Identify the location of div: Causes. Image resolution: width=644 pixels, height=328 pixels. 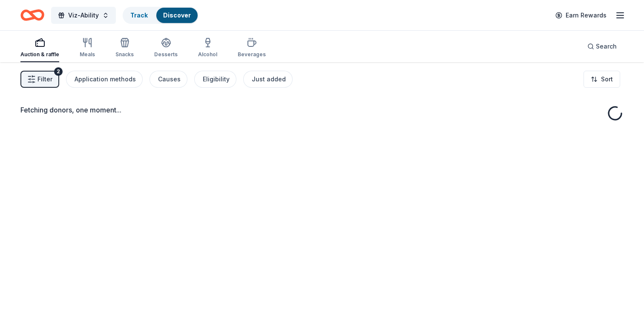
(169, 79).